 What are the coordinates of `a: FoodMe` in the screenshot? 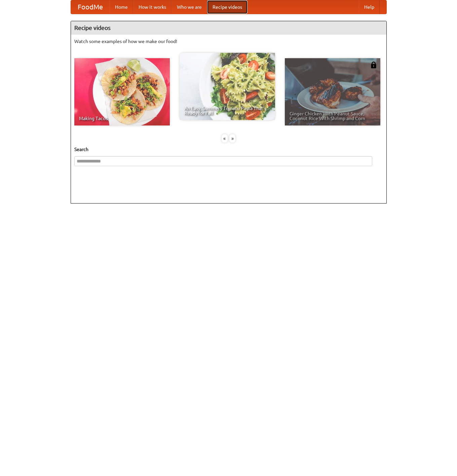 It's located at (90, 7).